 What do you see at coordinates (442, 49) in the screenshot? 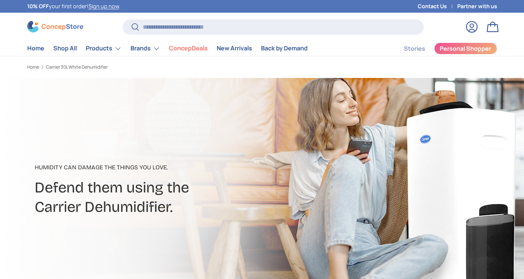
I see `nav: Secondary` at bounding box center [442, 49].